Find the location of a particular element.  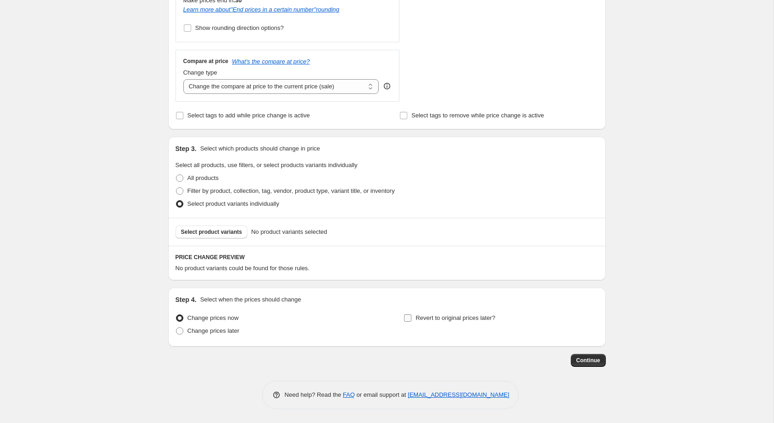

i: Learn more about " End prices in a certain number " rounding is located at coordinates (261, 9).